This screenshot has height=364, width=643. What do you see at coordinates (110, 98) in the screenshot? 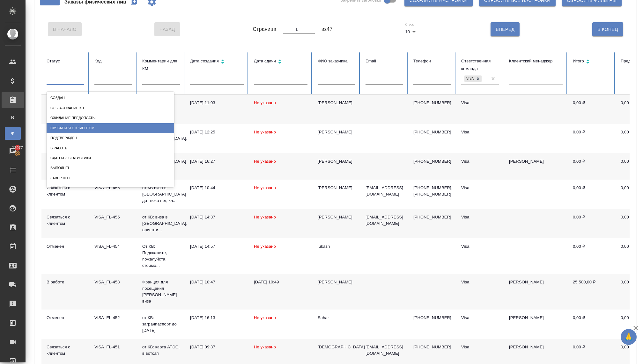
I see `div: Создан` at bounding box center [110, 98].